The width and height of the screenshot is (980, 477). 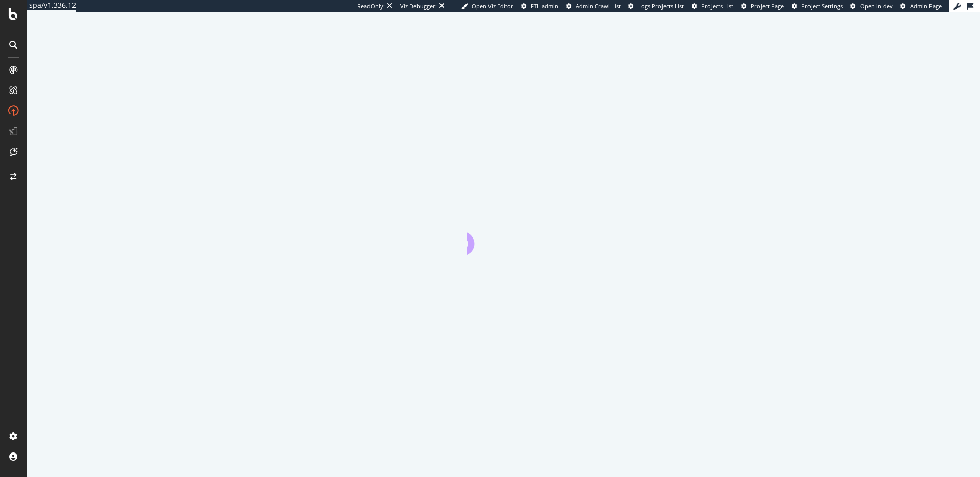 What do you see at coordinates (661, 6) in the screenshot?
I see `span: Logs Projects List` at bounding box center [661, 6].